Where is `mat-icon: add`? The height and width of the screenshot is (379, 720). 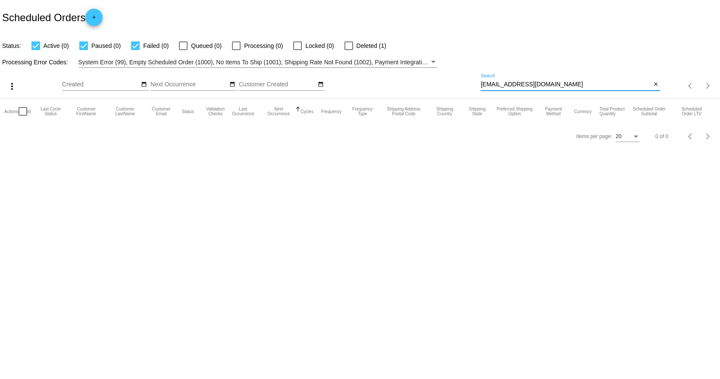
mat-icon: add is located at coordinates (94, 19).